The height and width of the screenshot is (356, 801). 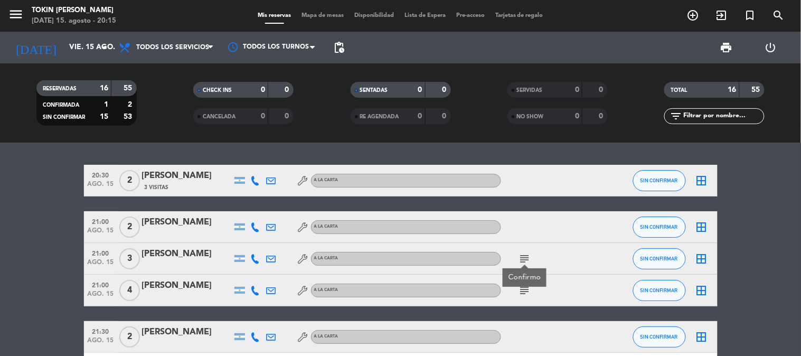 What do you see at coordinates (425, 15) in the screenshot?
I see `span: Lista de Espera` at bounding box center [425, 15].